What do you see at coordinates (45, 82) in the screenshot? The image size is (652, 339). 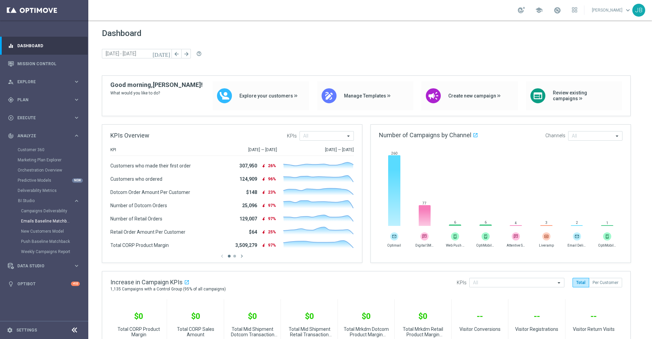 I see `span: Explore` at bounding box center [45, 82].